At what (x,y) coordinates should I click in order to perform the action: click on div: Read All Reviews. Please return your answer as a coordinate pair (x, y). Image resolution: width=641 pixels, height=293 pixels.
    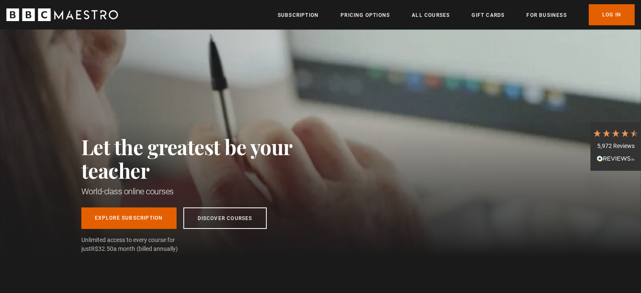
    Looking at the image, I should click on (615, 159).